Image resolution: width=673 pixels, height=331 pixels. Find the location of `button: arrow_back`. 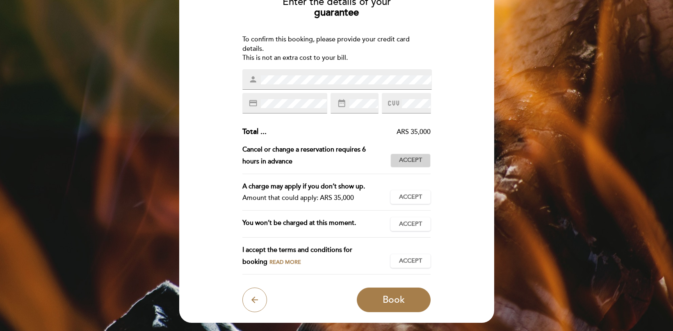

button: arrow_back is located at coordinates (255, 300).